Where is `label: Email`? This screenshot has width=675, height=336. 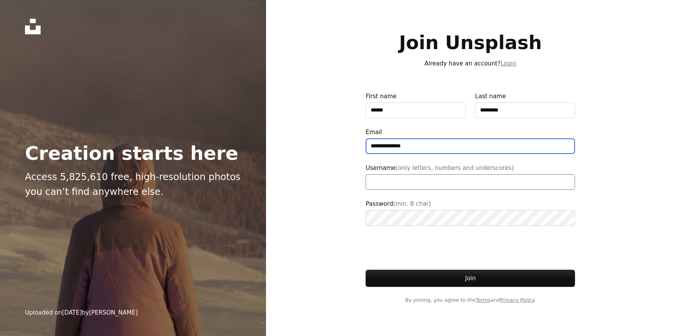 label: Email is located at coordinates (470, 141).